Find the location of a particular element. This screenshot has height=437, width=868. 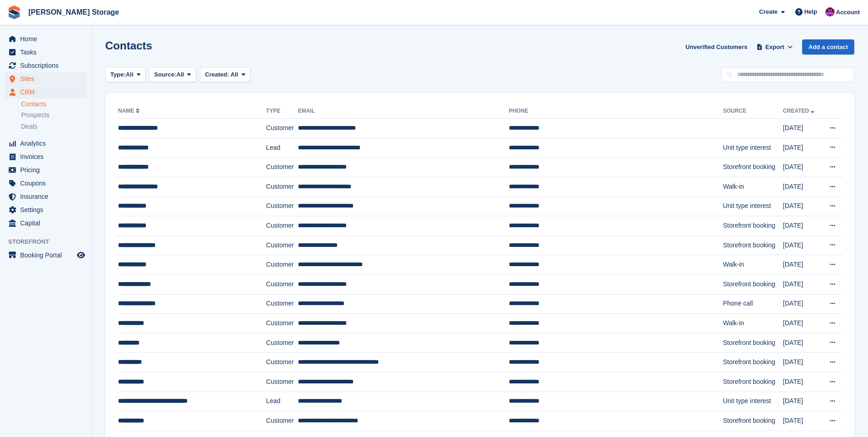

th: Source is located at coordinates (753, 111).